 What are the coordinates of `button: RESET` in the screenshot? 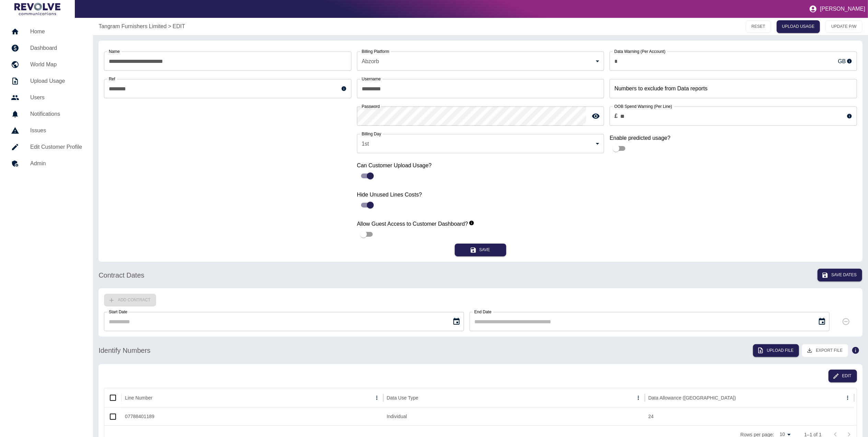 It's located at (759, 26).